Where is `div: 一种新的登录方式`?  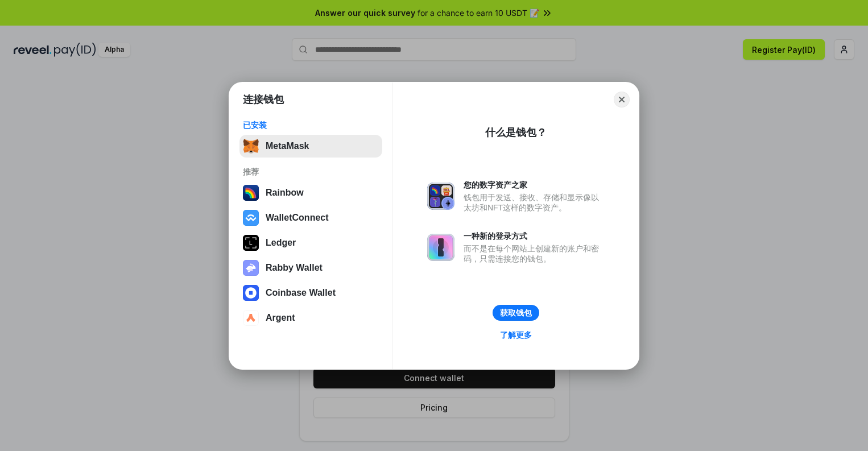 div: 一种新的登录方式 is located at coordinates (534, 236).